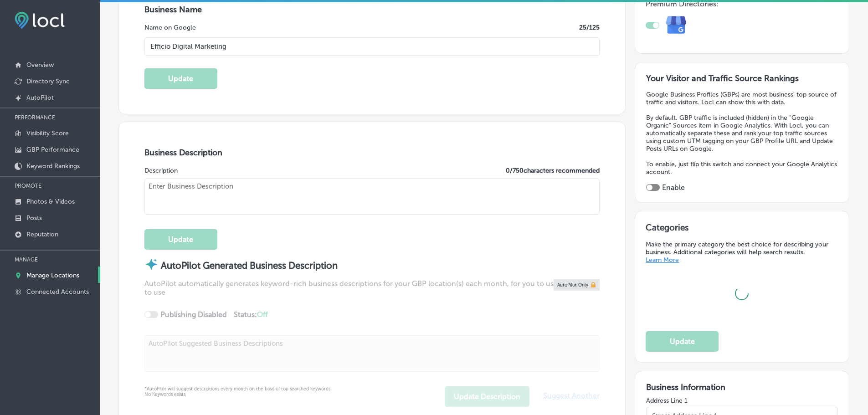 This screenshot has height=415, width=868. I want to click on p: AutoPilot, so click(40, 97).